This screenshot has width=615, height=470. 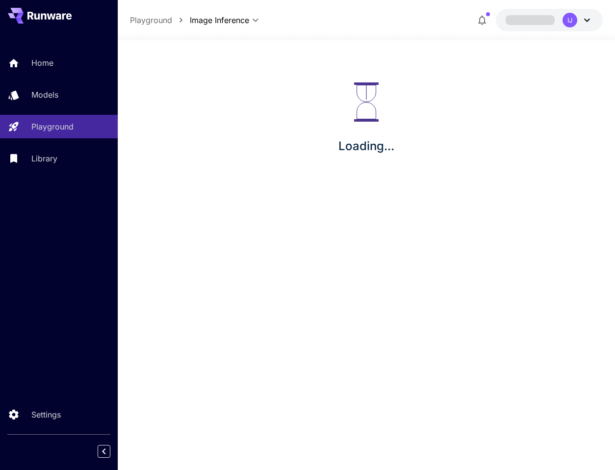 What do you see at coordinates (219, 20) in the screenshot?
I see `span: Image Inference` at bounding box center [219, 20].